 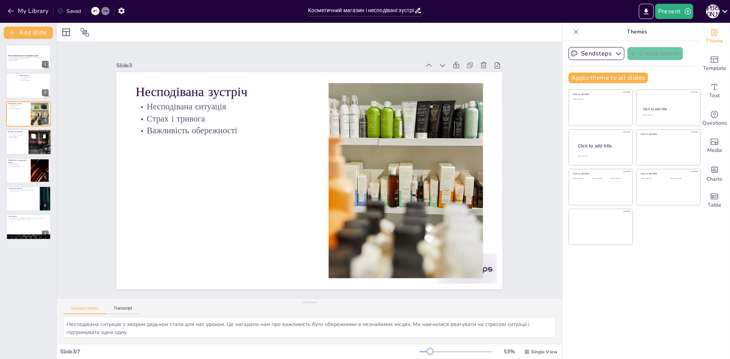 What do you see at coordinates (602, 156) in the screenshot?
I see `div: Click to add body` at bounding box center [602, 156].